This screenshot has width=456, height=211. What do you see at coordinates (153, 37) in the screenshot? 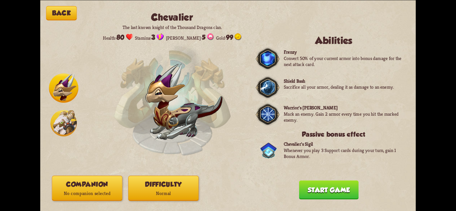
I see `span: 3` at bounding box center [153, 37].